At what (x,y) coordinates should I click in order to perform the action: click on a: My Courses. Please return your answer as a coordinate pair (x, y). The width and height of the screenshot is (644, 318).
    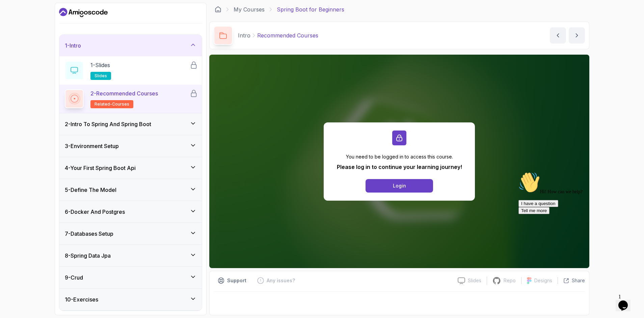
    Looking at the image, I should click on (249, 9).